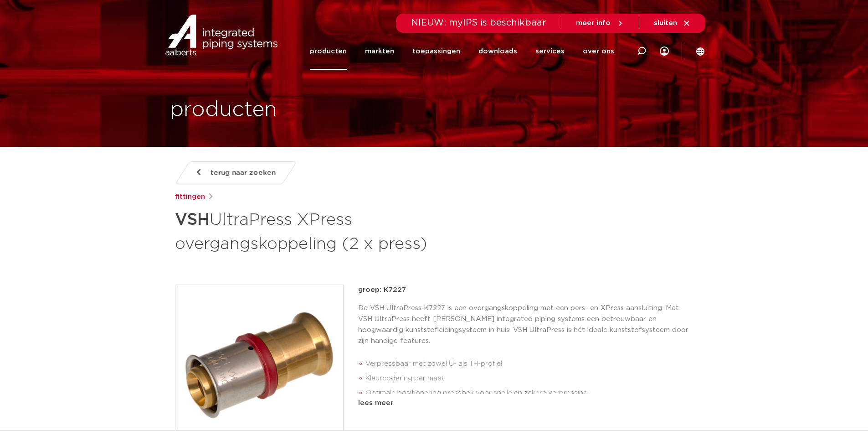 This screenshot has height=431, width=868. What do you see at coordinates (672, 23) in the screenshot?
I see `a: sluiten` at bounding box center [672, 23].